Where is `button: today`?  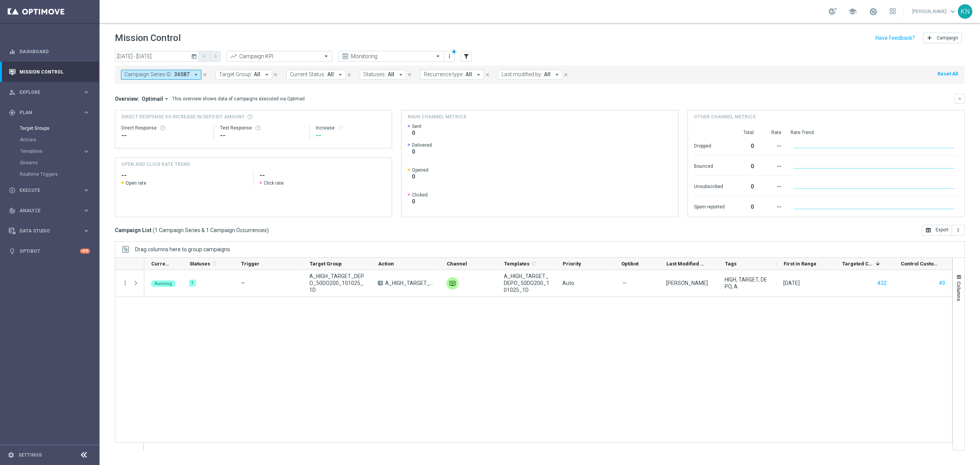 button: today is located at coordinates (195, 57).